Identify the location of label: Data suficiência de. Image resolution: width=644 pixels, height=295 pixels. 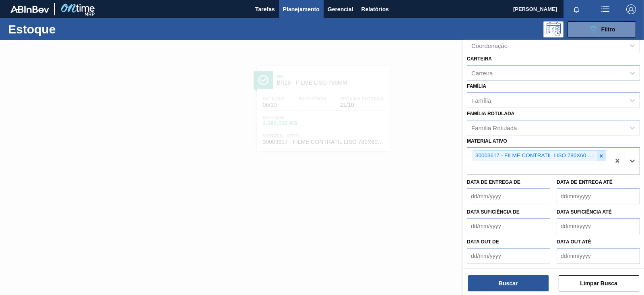
(493, 212).